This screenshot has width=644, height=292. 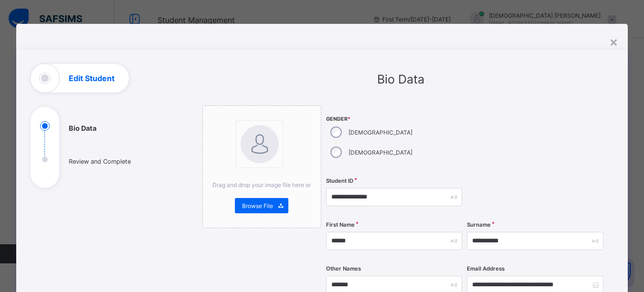 I want to click on span: Drag and drop your image file here or, so click(x=261, y=185).